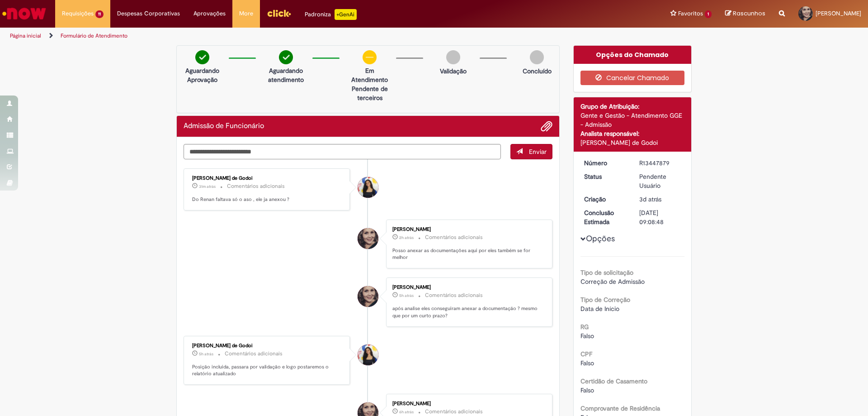  What do you see at coordinates (660, 199) in the screenshot?
I see `div: 26/08/2025 11:37:28` at bounding box center [660, 199].